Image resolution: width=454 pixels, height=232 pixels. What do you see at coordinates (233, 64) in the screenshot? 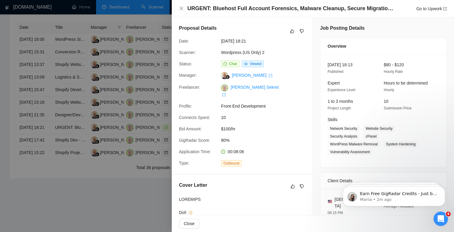
I see `span: Chat` at bounding box center [233, 64].